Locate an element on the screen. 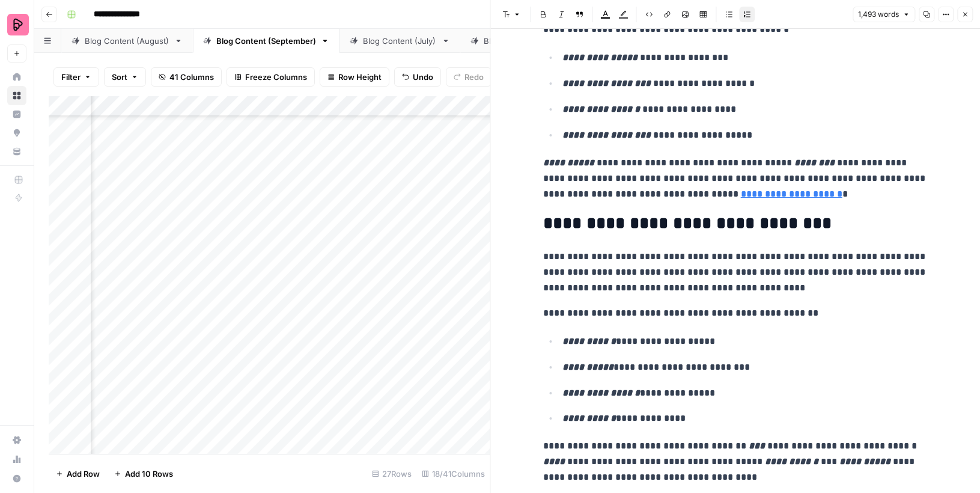 Image resolution: width=980 pixels, height=493 pixels. a: Your Data is located at coordinates (17, 152).